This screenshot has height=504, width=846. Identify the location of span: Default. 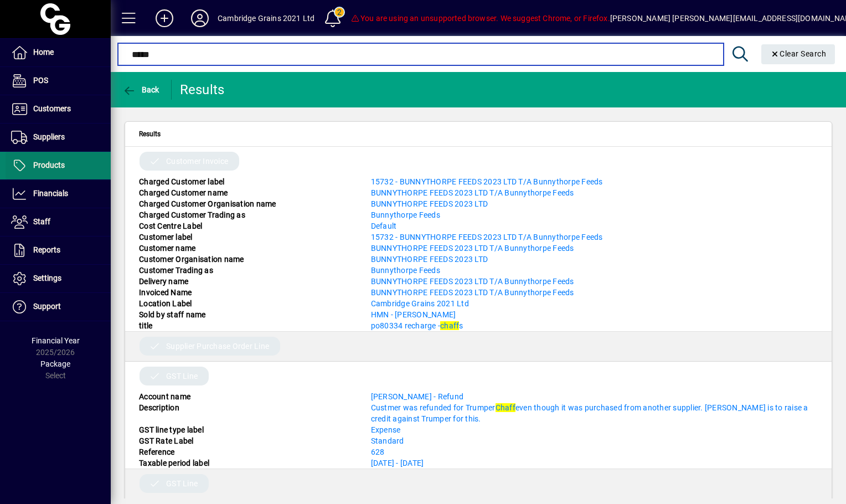
(384, 226).